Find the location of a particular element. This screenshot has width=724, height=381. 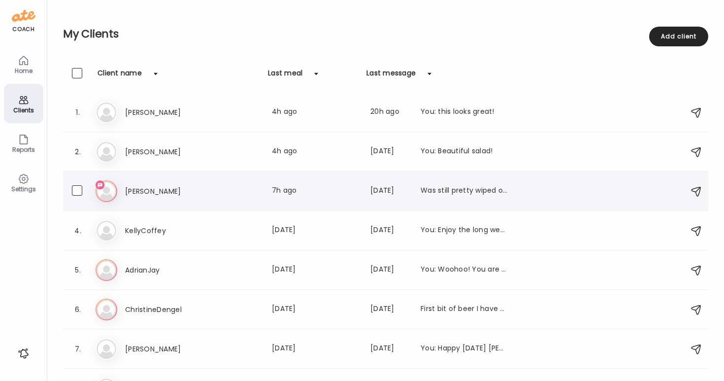

div: 1. is located at coordinates (78, 112).